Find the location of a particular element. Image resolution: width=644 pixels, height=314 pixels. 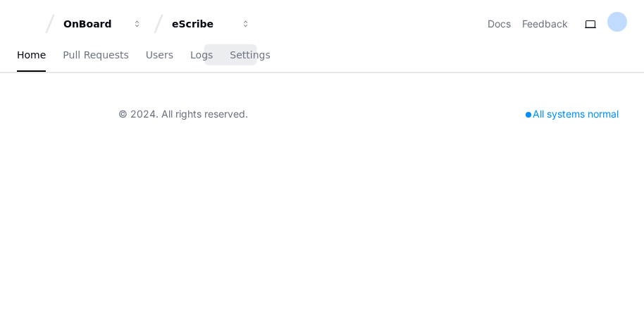

span: Logs is located at coordinates (201, 55).